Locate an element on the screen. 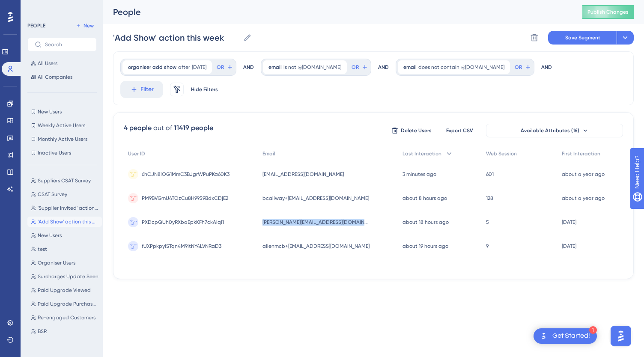 This screenshot has width=644, height=357. div: Get Started! is located at coordinates (571, 336).